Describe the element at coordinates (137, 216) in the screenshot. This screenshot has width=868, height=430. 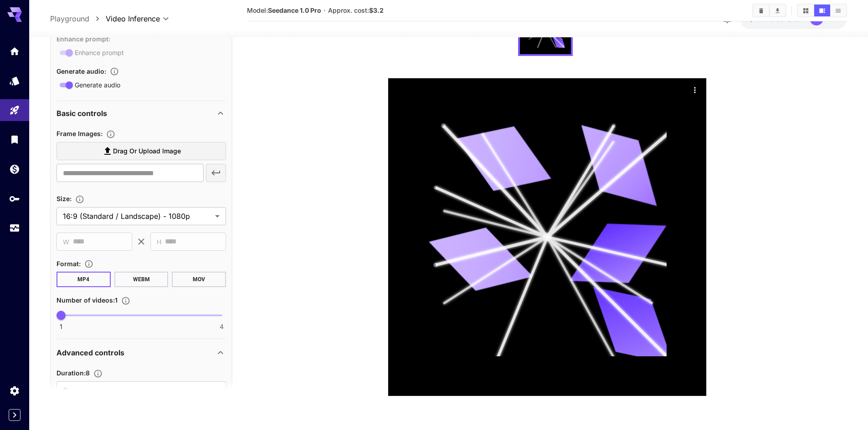
I see `span: 16:9 (Standard / Landscape) - 1080p` at that location.